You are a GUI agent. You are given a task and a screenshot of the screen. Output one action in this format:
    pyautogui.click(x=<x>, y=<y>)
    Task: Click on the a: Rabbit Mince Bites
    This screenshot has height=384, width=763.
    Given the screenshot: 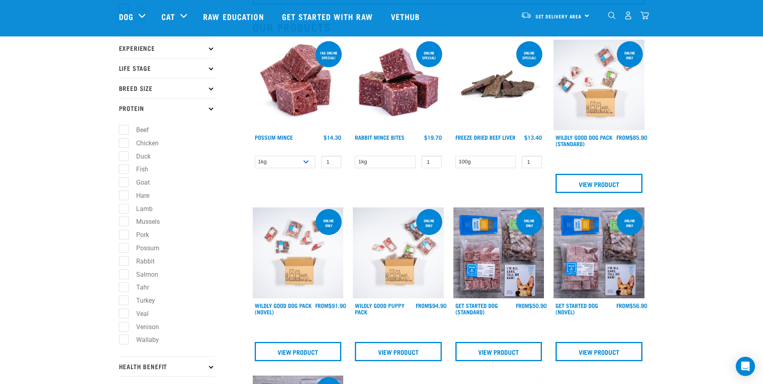 What is the action you would take?
    pyautogui.click(x=379, y=137)
    